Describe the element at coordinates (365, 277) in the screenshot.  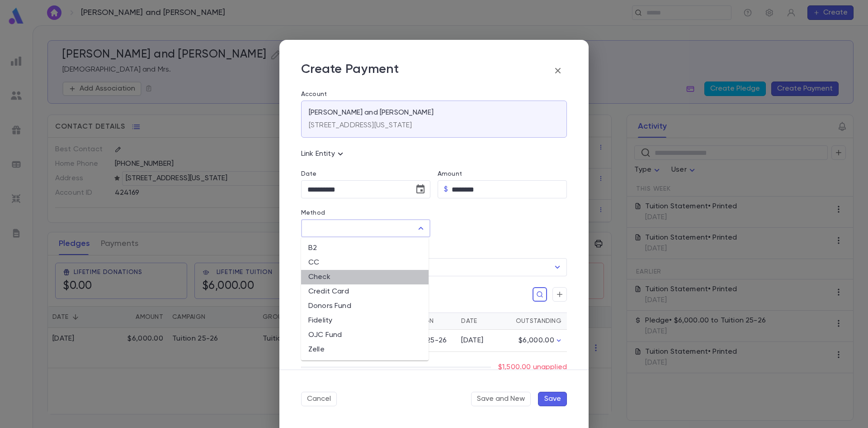
I see `li: Check` at that location.